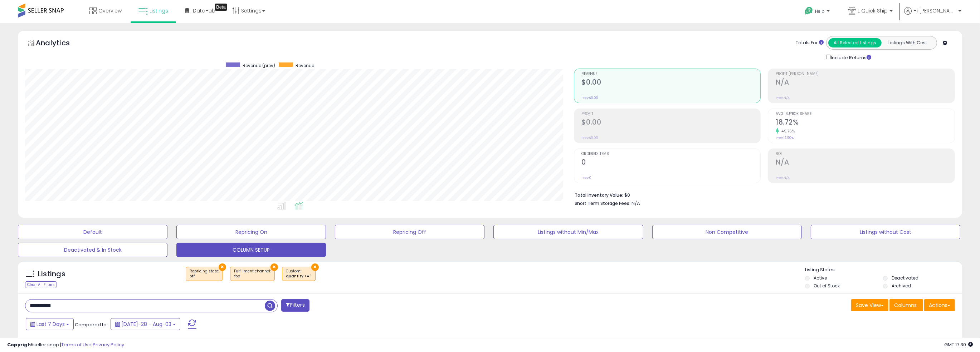 This screenshot has height=352, width=980. Describe the element at coordinates (587, 178) in the screenshot. I see `small: Prev: 0` at that location.